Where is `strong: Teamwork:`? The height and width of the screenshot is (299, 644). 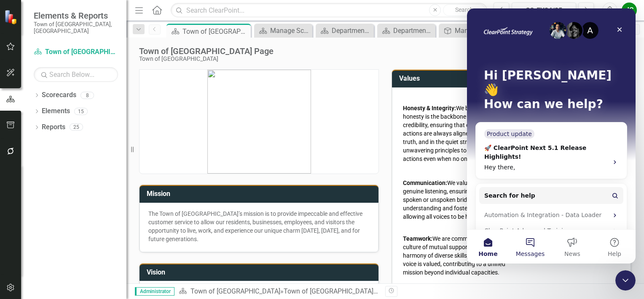 strong: Teamwork: is located at coordinates (418, 238).